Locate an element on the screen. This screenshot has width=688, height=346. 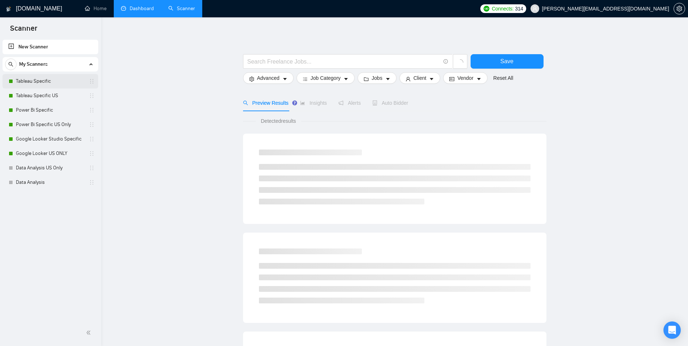
button: idcardVendorcaret-down is located at coordinates (465, 78).